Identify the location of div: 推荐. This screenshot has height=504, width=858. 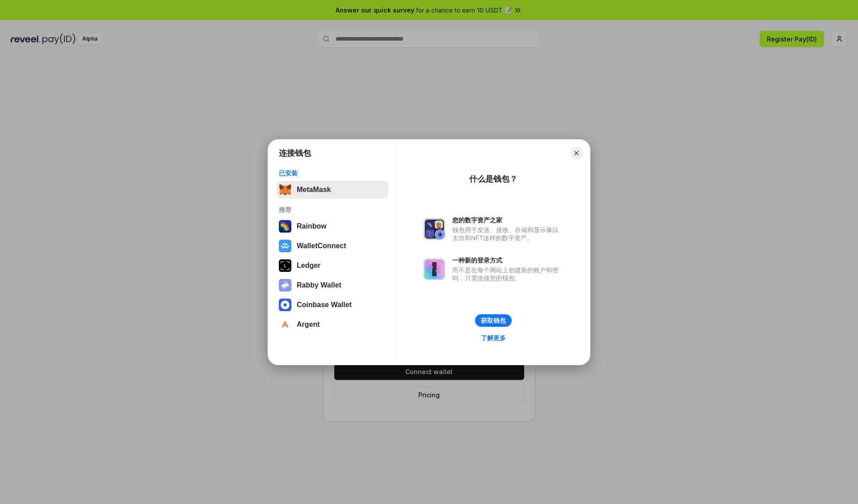
(332, 210).